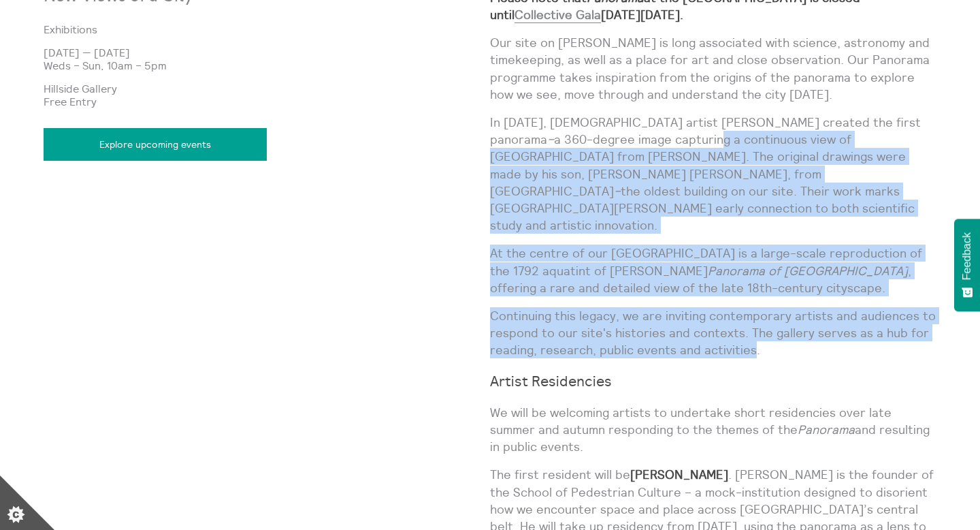  I want to click on a: Collective Gala, so click(557, 15).